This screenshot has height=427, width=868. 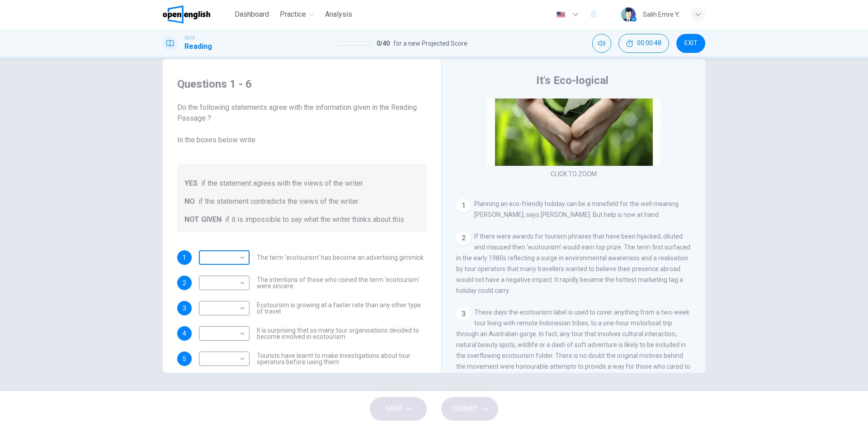 What do you see at coordinates (342, 334) in the screenshot?
I see `span: It is surprising that so many tour organisations decided to become involved in ecotourism` at bounding box center [342, 334].